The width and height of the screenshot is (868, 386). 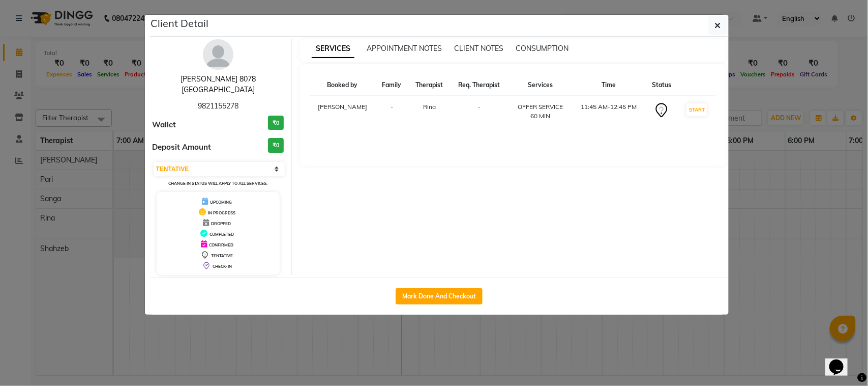 What do you see at coordinates (333, 49) in the screenshot?
I see `span: SERVICES` at bounding box center [333, 49].